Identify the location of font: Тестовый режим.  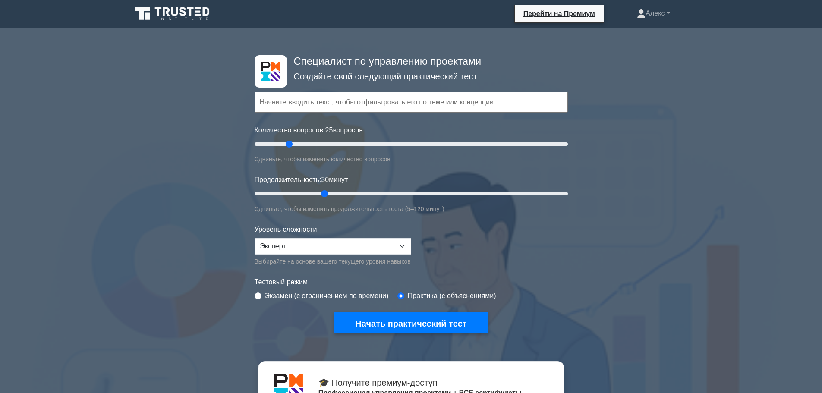
(281, 282).